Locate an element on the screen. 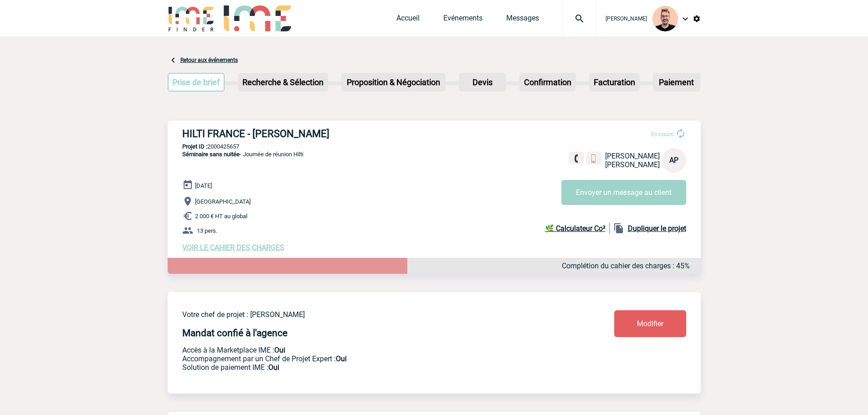  b: Projet ID : is located at coordinates (195, 146).